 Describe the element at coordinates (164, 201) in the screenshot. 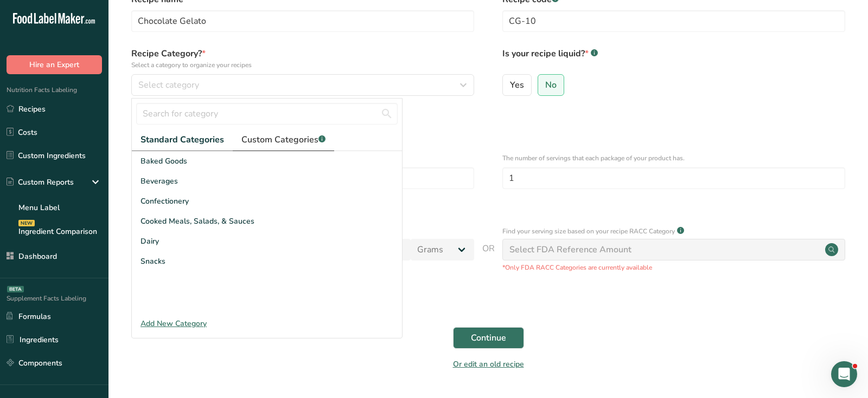

I see `span: Confectionery` at that location.